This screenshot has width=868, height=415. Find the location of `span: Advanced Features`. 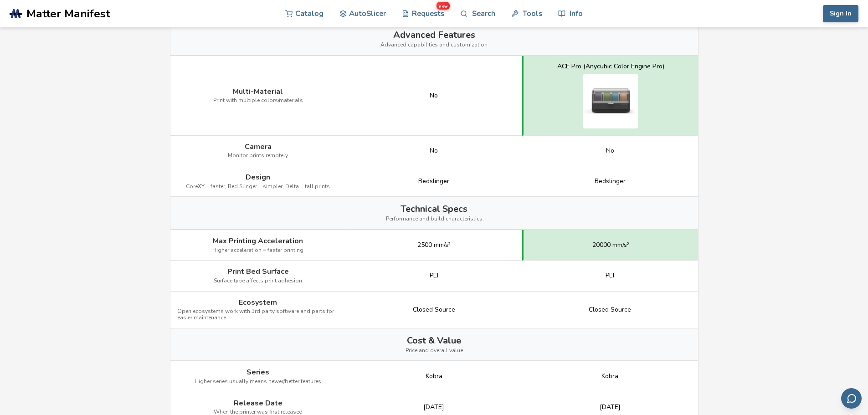

span: Advanced Features is located at coordinates (434, 35).